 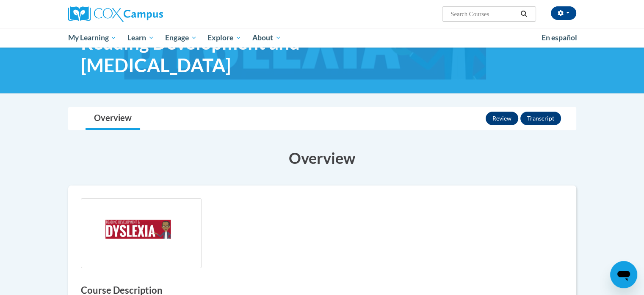 What do you see at coordinates (560, 38) in the screenshot?
I see `span: En español` at bounding box center [560, 38].